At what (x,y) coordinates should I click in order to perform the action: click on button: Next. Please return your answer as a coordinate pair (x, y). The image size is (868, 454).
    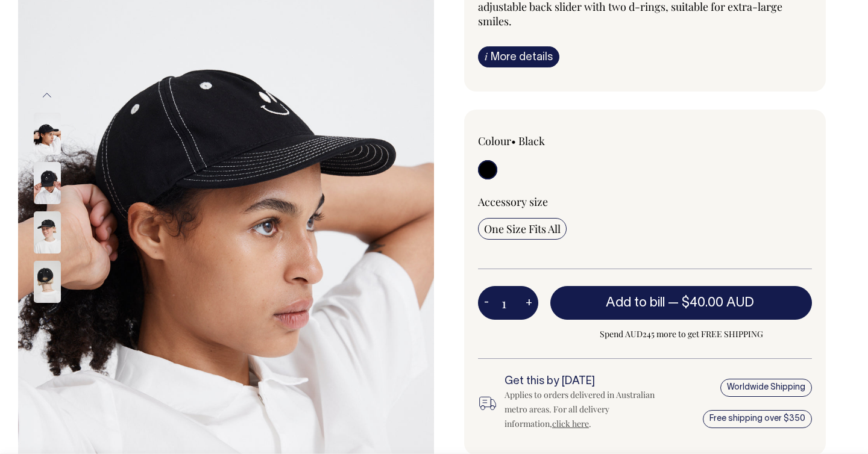
    Looking at the image, I should click on (47, 320).